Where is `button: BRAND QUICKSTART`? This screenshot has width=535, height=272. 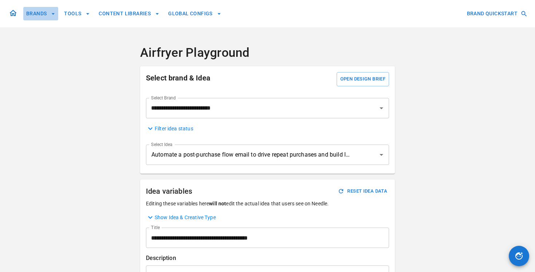 button: BRAND QUICKSTART is located at coordinates (497, 13).